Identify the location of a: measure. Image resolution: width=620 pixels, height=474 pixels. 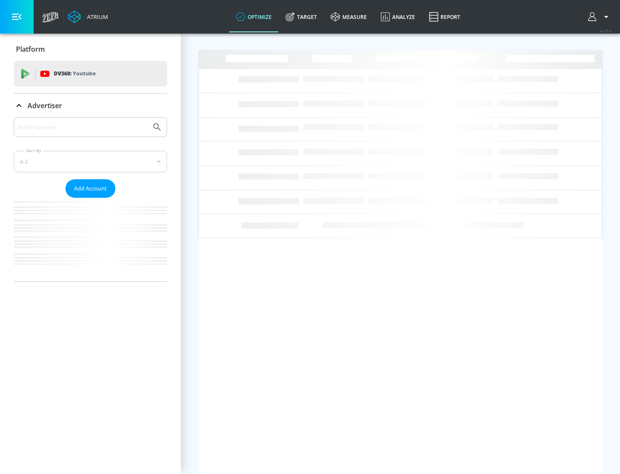
(349, 17).